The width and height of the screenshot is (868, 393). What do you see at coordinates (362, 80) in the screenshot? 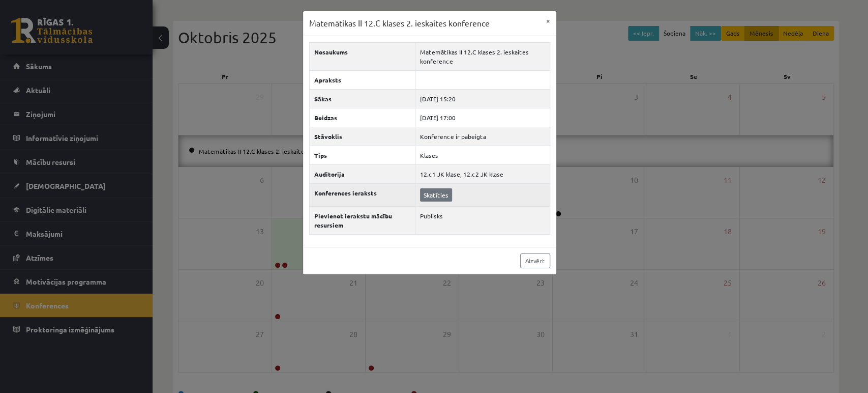
I see `th: Apraksts` at bounding box center [362, 80].